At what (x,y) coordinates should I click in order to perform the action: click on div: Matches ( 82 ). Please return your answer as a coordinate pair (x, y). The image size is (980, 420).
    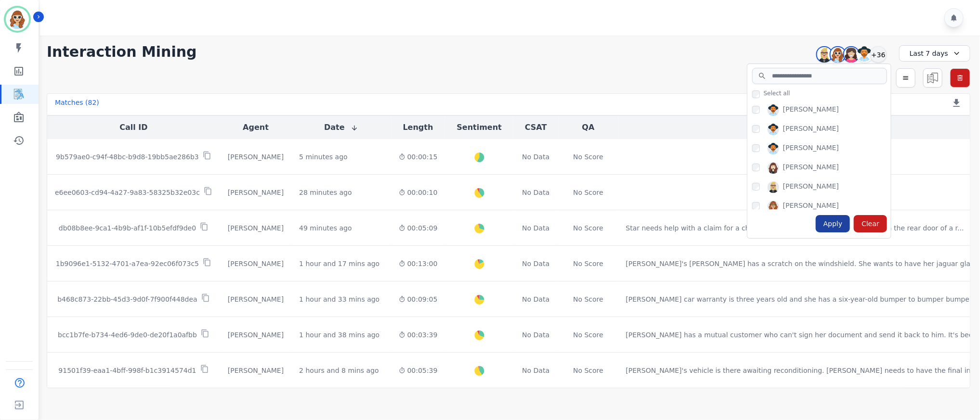
    Looking at the image, I should click on (77, 104).